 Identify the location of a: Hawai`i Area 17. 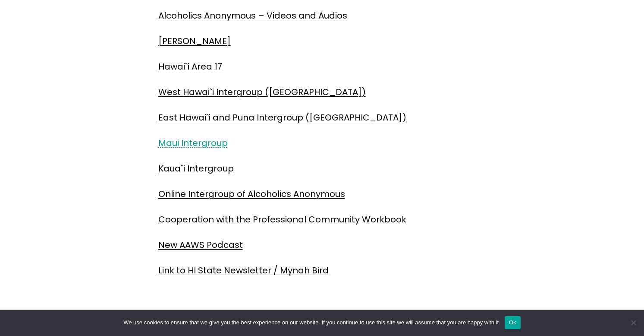
(190, 66).